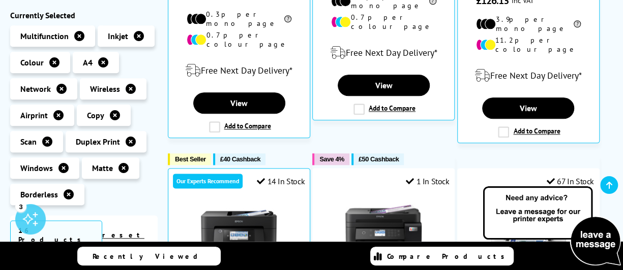  What do you see at coordinates (190, 159) in the screenshot?
I see `span: Best Seller` at bounding box center [190, 159].